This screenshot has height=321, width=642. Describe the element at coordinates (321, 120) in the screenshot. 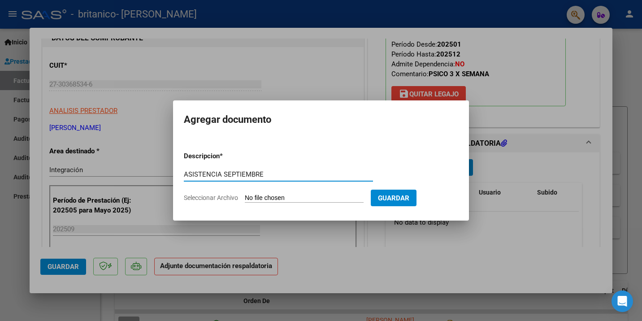

I see `h2: Agregar documento` at that location.